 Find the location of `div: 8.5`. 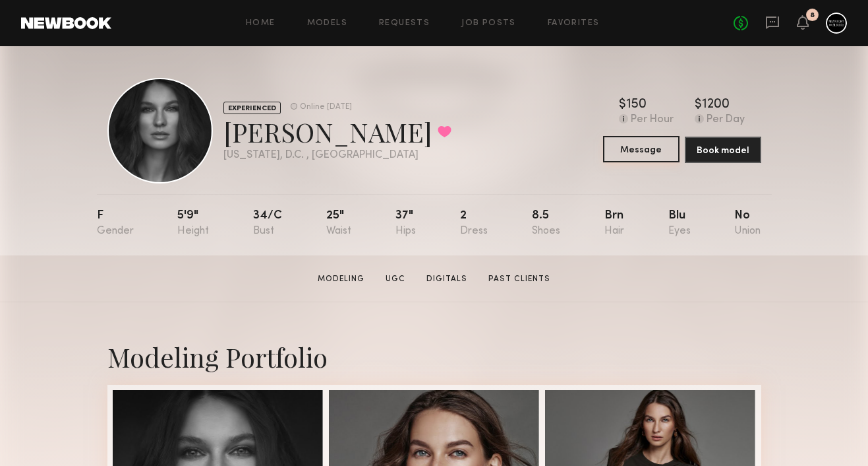

div: 8.5 is located at coordinates (546, 223).